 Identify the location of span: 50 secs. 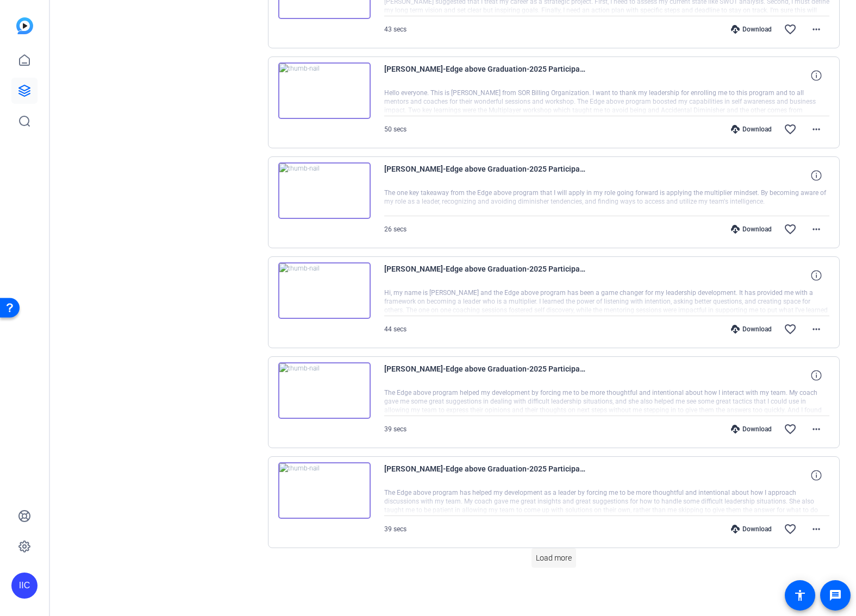
(395, 129).